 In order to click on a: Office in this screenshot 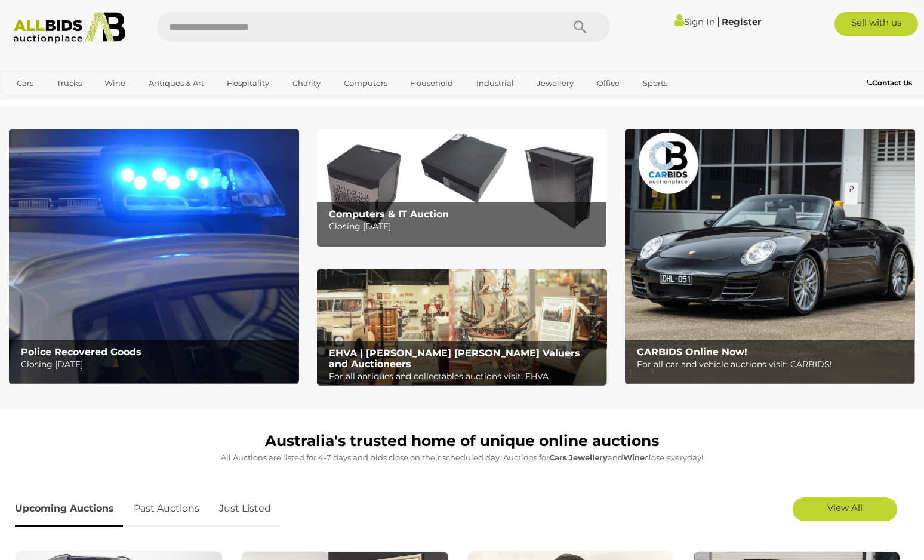, I will do `click(608, 83)`.